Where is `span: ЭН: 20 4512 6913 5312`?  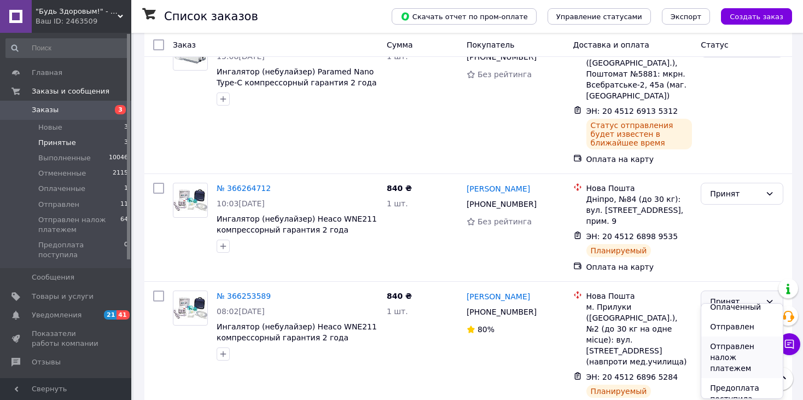
span: ЭН: 20 4512 6913 5312 is located at coordinates (632, 111).